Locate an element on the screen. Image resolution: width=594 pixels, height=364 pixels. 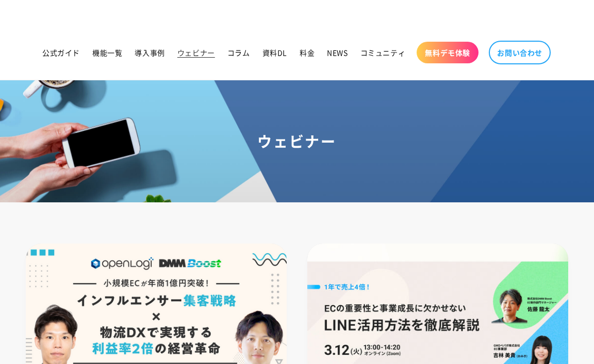
a: 機能一覧 is located at coordinates (107, 53).